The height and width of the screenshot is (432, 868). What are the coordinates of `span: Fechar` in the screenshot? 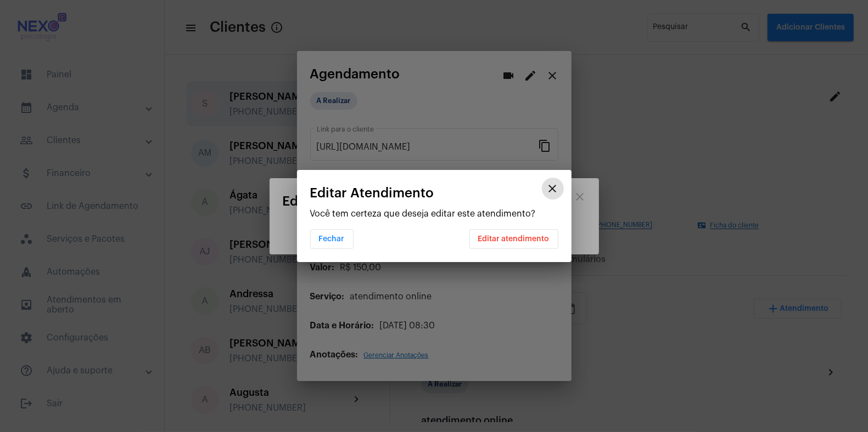 It's located at (331, 239).